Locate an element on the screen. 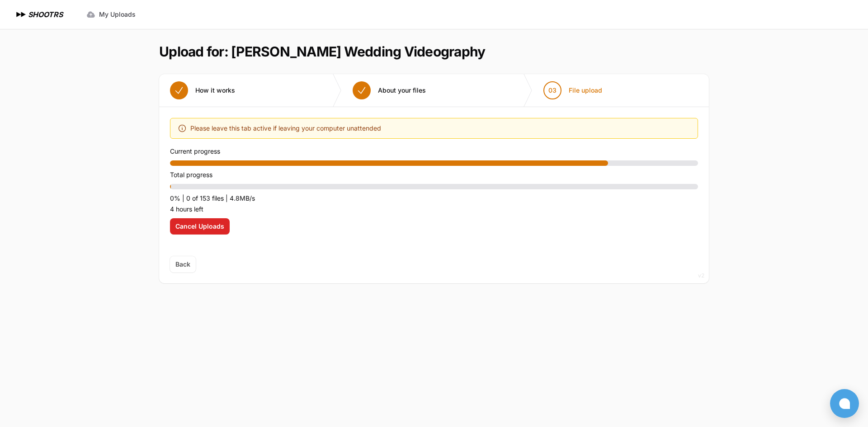 The width and height of the screenshot is (868, 427). p: Current progress is located at coordinates (434, 151).